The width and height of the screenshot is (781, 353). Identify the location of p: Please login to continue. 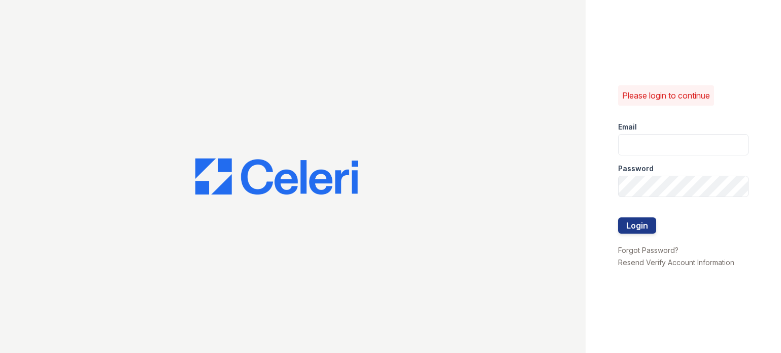
(666, 95).